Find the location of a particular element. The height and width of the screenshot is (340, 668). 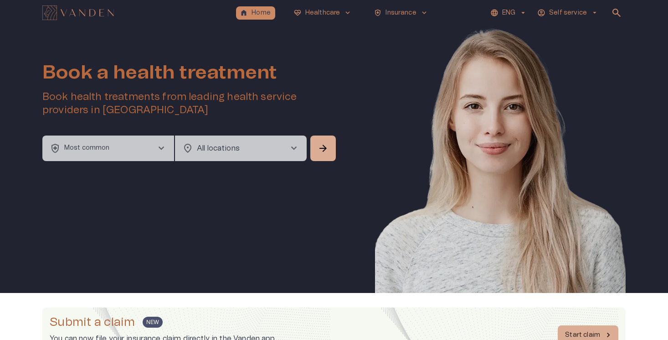

h4: Submit a claim is located at coordinates (93, 322).